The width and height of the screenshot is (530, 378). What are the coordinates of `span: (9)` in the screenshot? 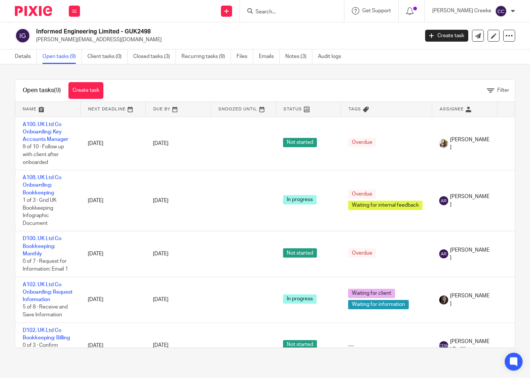 It's located at (57, 90).